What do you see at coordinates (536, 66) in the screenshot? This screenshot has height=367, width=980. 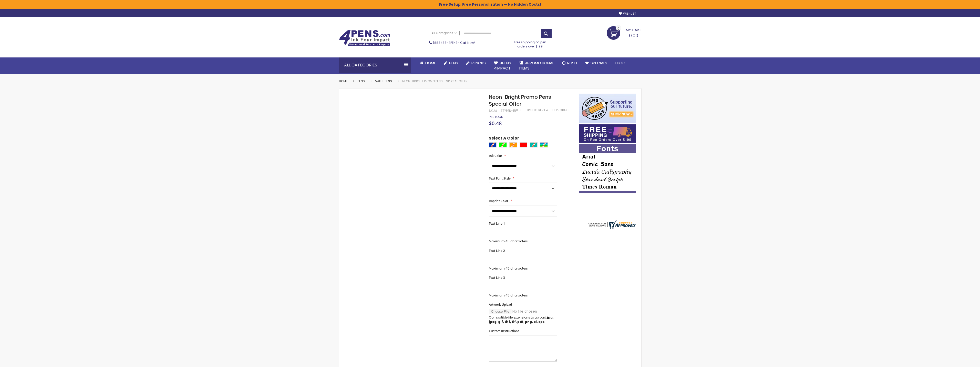 I see `a: 4PROMOTIONALITEMS` at bounding box center [536, 66].